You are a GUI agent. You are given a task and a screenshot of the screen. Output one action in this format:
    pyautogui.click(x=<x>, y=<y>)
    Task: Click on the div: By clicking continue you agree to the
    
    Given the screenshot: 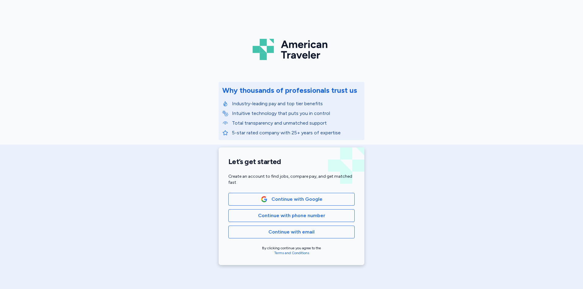 What is the action you would take?
    pyautogui.click(x=292, y=251)
    